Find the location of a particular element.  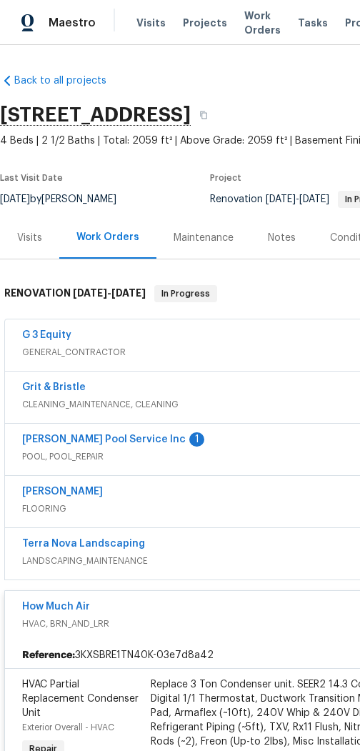

span: Project is located at coordinates (226, 178).